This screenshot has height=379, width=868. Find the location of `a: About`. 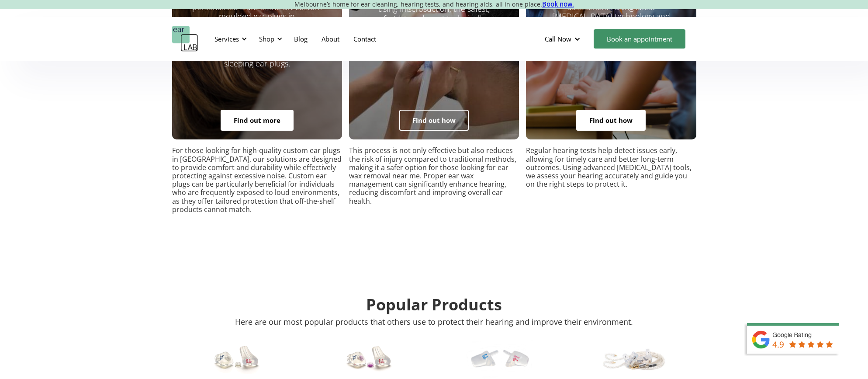

a: About is located at coordinates (330, 39).